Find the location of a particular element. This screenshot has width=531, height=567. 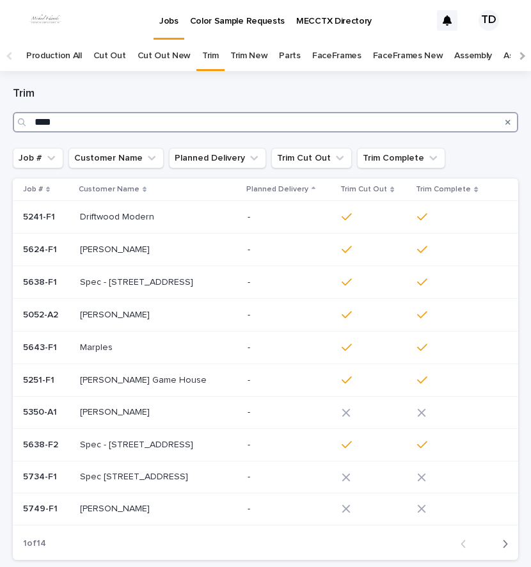

a: Assembly is located at coordinates (473, 56).